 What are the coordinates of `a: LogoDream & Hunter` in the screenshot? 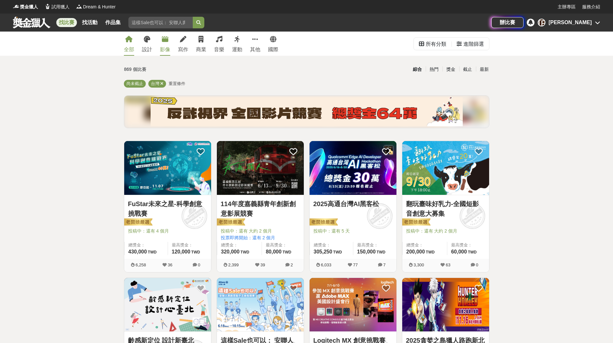 It's located at (96, 7).